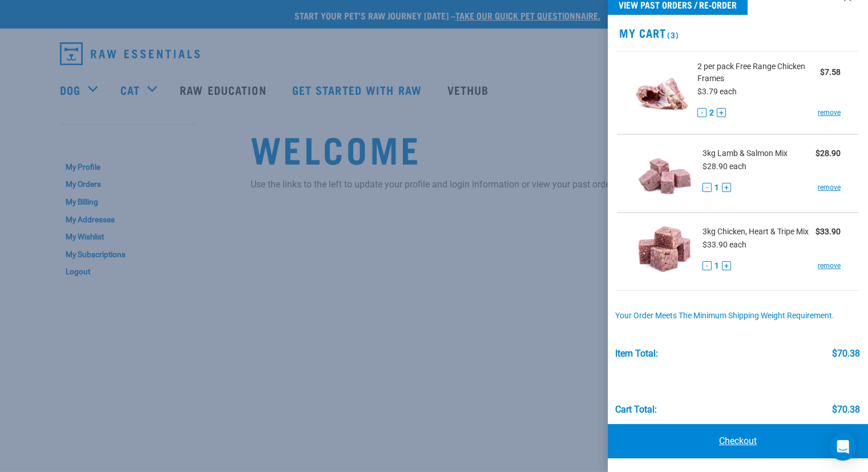 The width and height of the screenshot is (868, 472). What do you see at coordinates (724, 245) in the screenshot?
I see `span: $33.90 each` at bounding box center [724, 245].